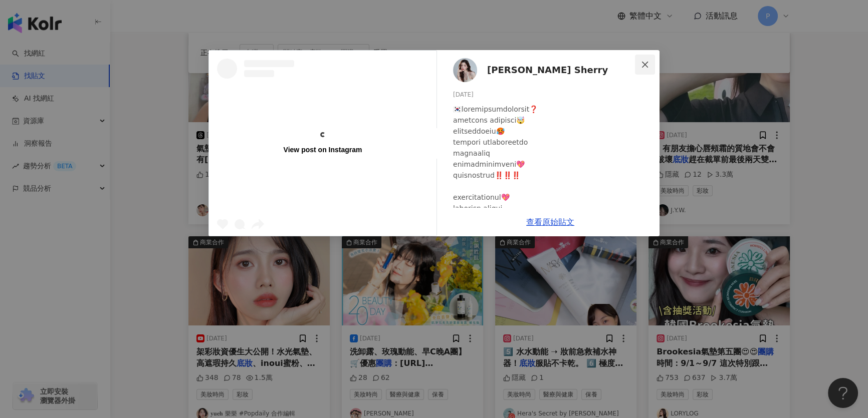 The width and height of the screenshot is (868, 418). What do you see at coordinates (645, 65) in the screenshot?
I see `span: close` at bounding box center [645, 65].